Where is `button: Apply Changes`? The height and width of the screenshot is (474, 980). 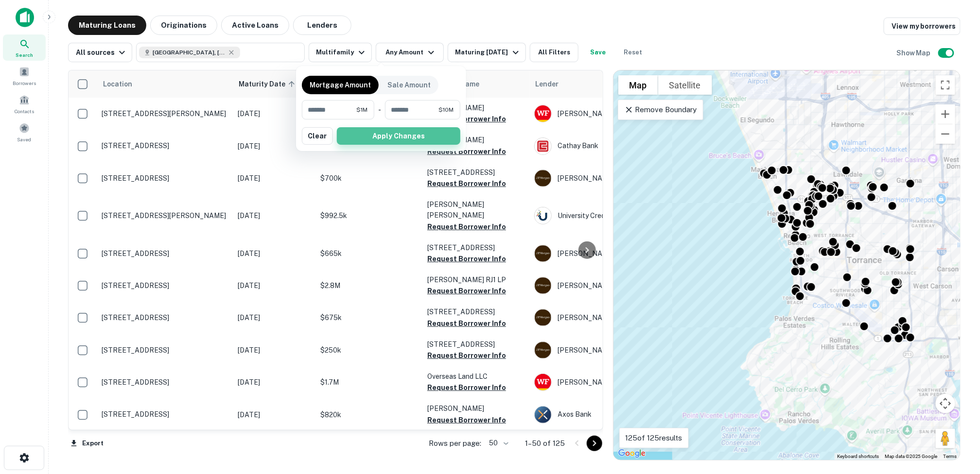 button: Apply Changes is located at coordinates (399, 136).